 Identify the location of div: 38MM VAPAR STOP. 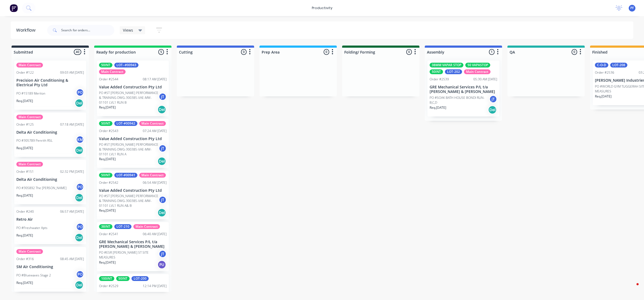
(446, 65).